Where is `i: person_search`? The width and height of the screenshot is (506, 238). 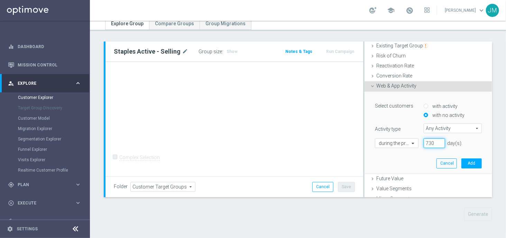
i: person_search is located at coordinates (11, 83).